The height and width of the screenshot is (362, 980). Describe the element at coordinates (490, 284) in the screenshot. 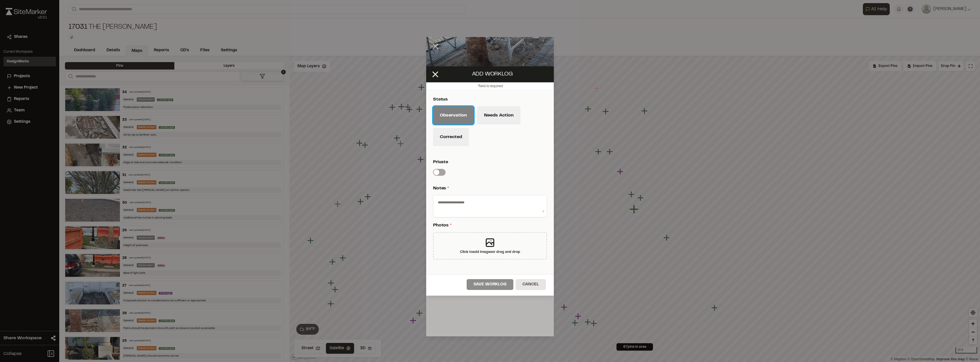

I see `button: Save Worklog` at that location.